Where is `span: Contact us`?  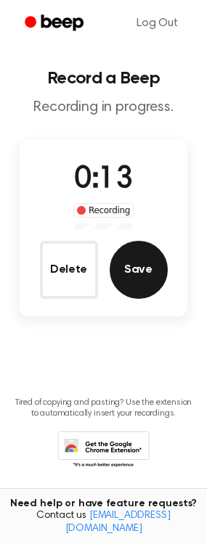
span: Contact us is located at coordinates (103, 522).